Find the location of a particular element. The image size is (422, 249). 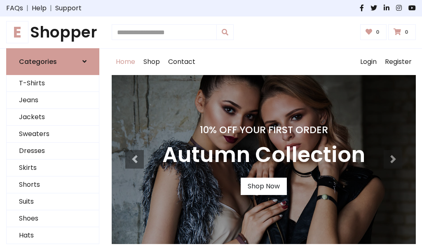

a: Home is located at coordinates (125, 62).